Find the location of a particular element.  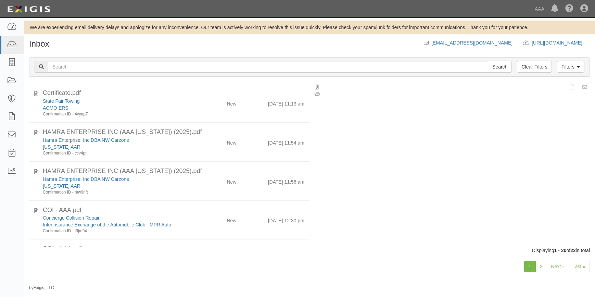

div: State Fair Towing is located at coordinates (117, 101).